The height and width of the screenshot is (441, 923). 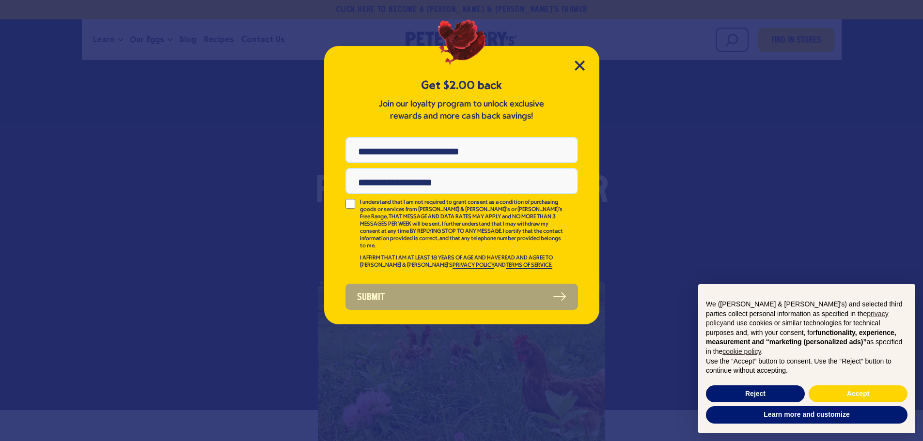 What do you see at coordinates (462, 110) in the screenshot?
I see `p: Join our loyalty program to unlock exclusive rewards and more cash back savings!` at bounding box center [462, 110].